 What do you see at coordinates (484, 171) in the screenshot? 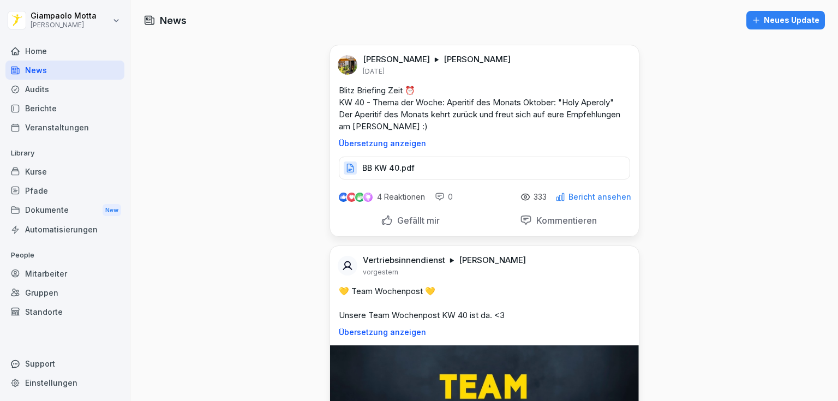
I see `a: BB KW 40.pdf` at bounding box center [484, 171].